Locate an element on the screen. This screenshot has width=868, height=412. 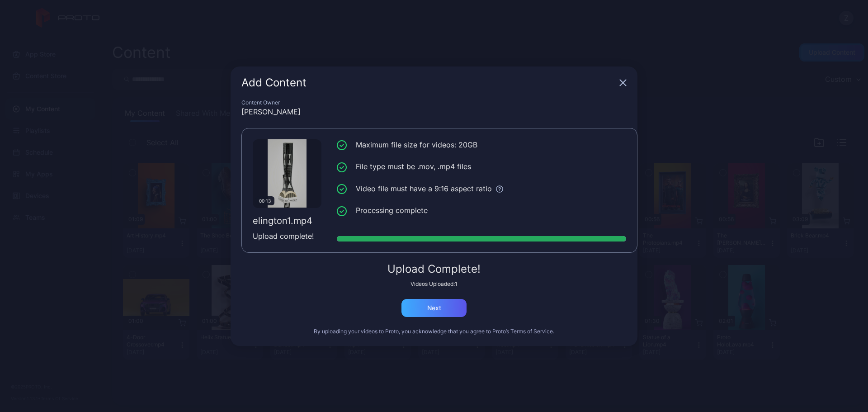
div: elington1.mp4 is located at coordinates (287, 220).